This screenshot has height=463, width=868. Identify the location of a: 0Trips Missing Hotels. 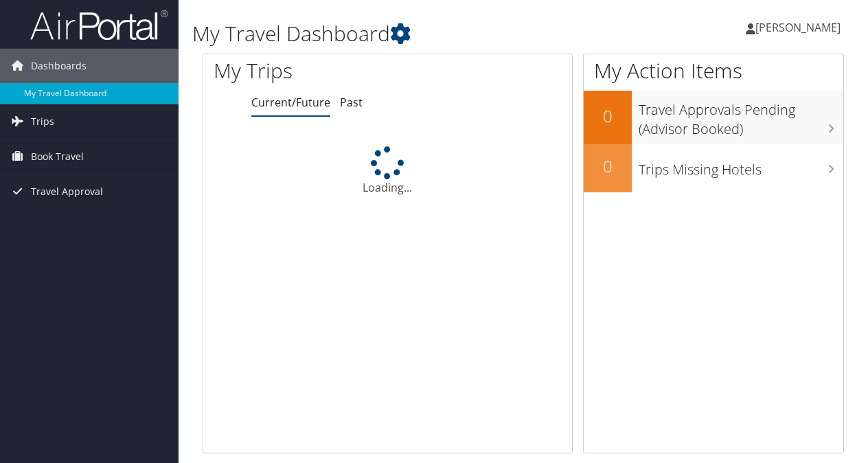
(713, 168).